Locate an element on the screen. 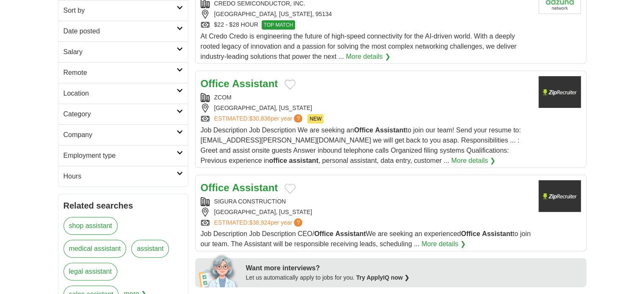 Image resolution: width=644 pixels, height=294 pixels. h2: Related searches is located at coordinates (123, 206).